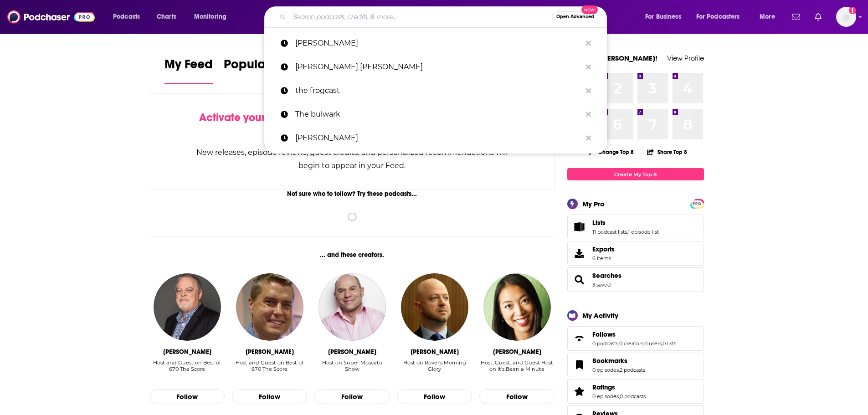 The image size is (868, 415). Describe the element at coordinates (187, 307) in the screenshot. I see `img: Mike Mulligan` at that location.